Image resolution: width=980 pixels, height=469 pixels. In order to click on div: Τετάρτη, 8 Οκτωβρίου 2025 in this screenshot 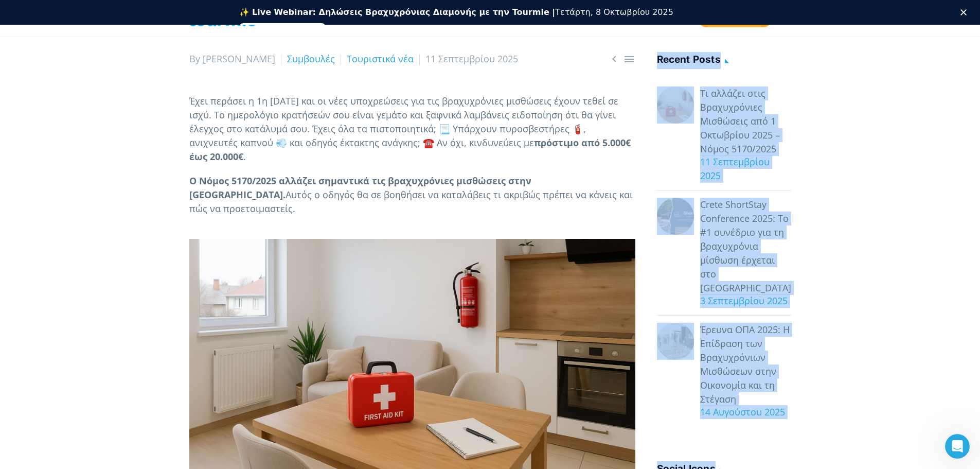, I will do `click(456, 12)`.